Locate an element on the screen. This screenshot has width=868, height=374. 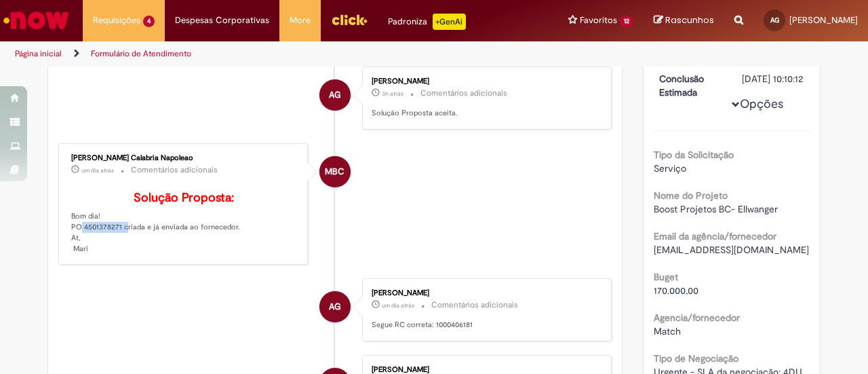
span: Boost Projetos BC- Ellwanger is located at coordinates (715, 209).